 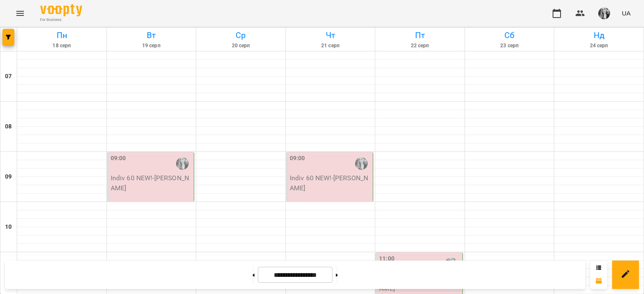 I want to click on h6: 23 серп, so click(x=510, y=46).